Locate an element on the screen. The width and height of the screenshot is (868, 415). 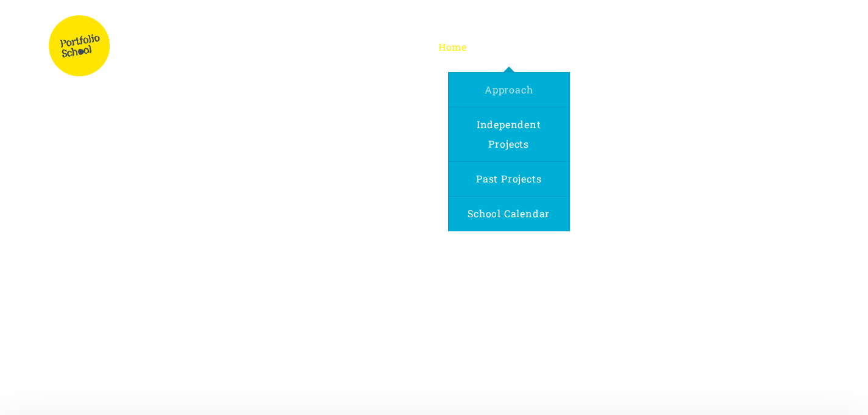
a: Approach is located at coordinates (508, 90).